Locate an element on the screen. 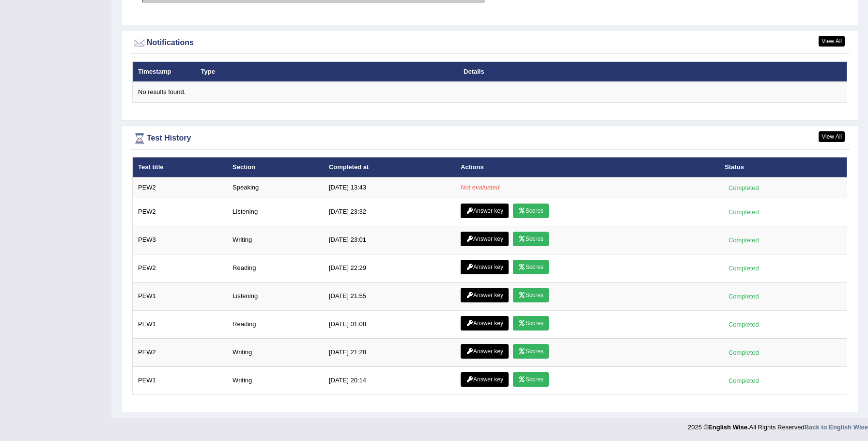 The height and width of the screenshot is (441, 868). strong: English Wise. is located at coordinates (729, 427).